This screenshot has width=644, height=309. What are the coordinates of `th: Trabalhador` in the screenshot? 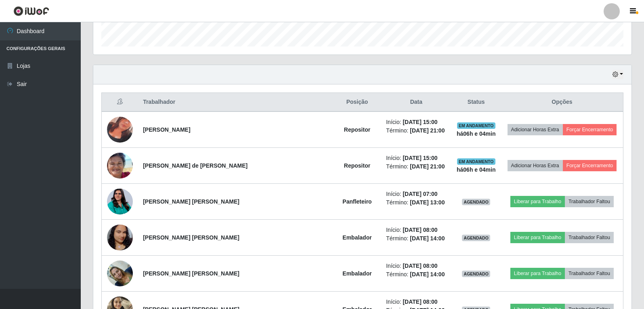 It's located at (235, 102).